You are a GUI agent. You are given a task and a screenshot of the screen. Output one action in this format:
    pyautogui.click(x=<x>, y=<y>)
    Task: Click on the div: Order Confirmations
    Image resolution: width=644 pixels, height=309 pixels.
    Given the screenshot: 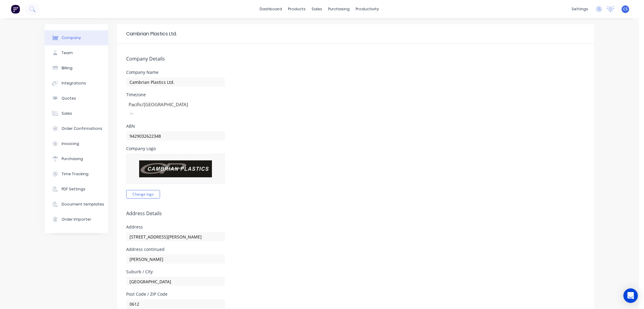 What is the action you would take?
    pyautogui.click(x=81, y=129)
    